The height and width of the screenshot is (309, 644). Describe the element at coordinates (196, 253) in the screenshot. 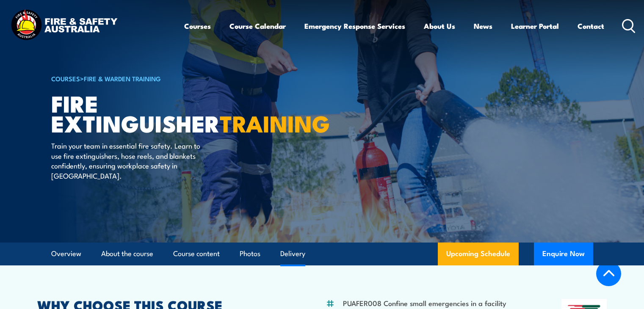

I see `a: Course content` at that location.